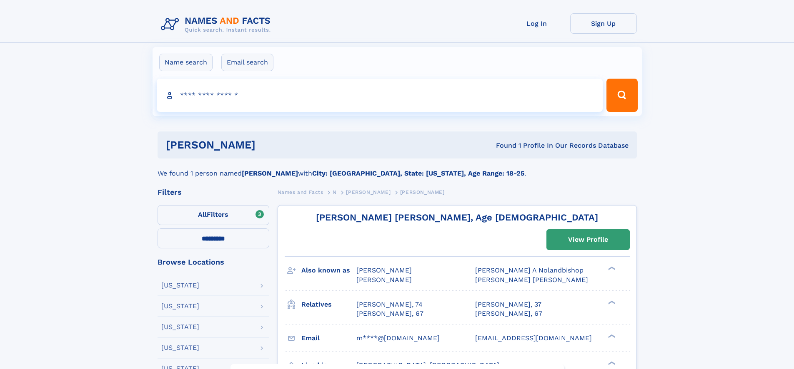  What do you see at coordinates (537, 23) in the screenshot?
I see `a: Log In` at bounding box center [537, 23].